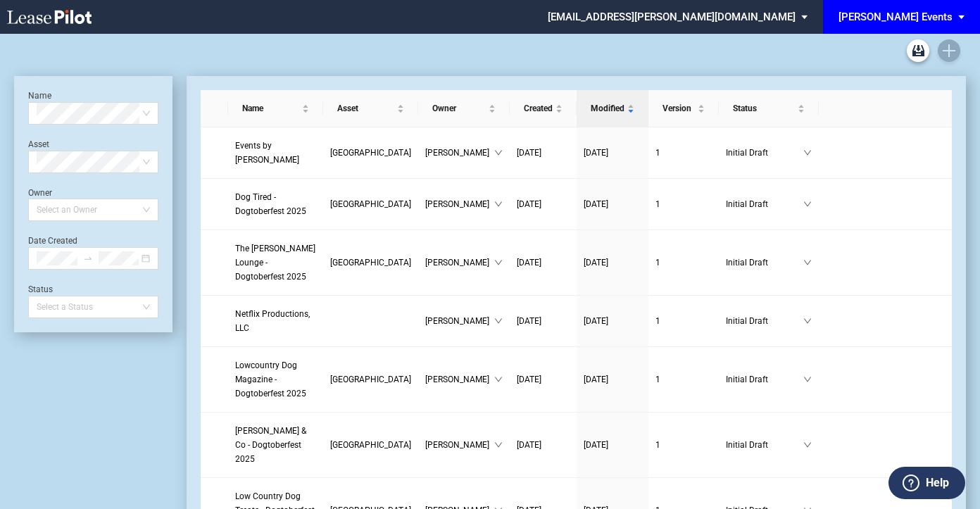 The image size is (980, 509). I want to click on span: swap-right, so click(88, 258).